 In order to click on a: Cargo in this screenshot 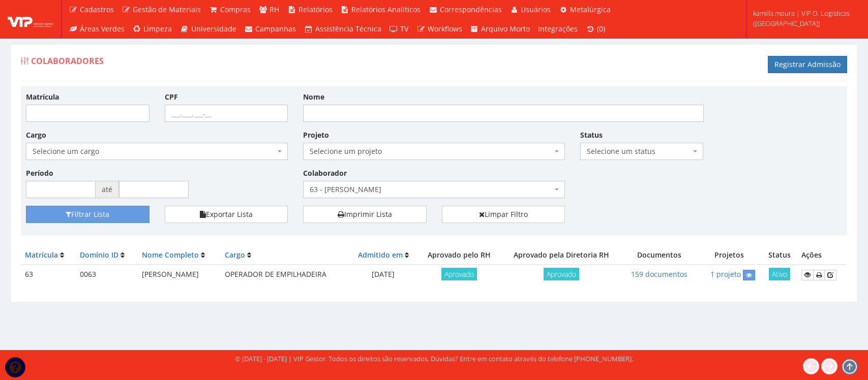, I will do `click(235, 255)`.